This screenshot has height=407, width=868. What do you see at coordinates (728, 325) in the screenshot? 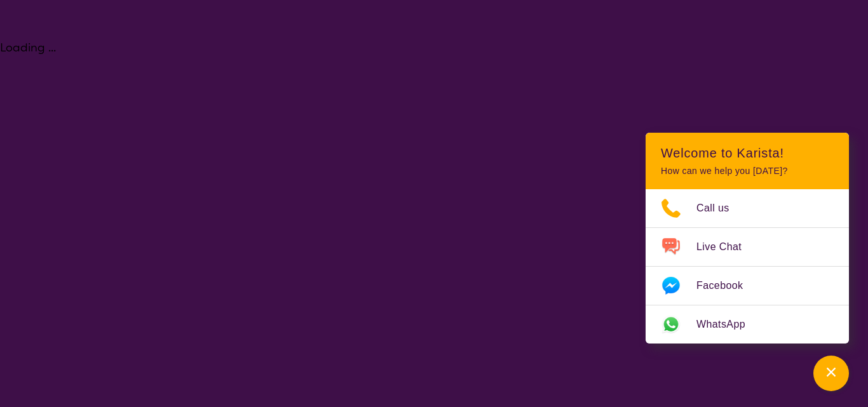
I see `span: WhatsApp` at bounding box center [728, 325].